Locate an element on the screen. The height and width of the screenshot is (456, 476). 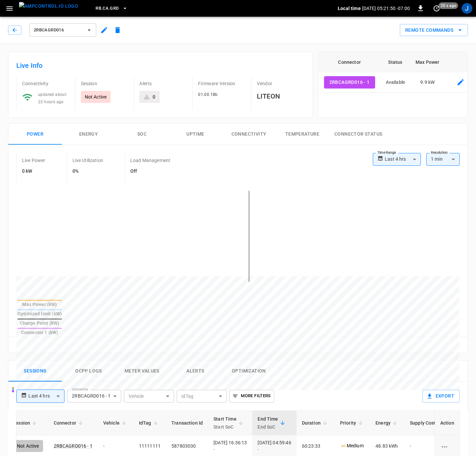
h6: Off is located at coordinates (150, 172).